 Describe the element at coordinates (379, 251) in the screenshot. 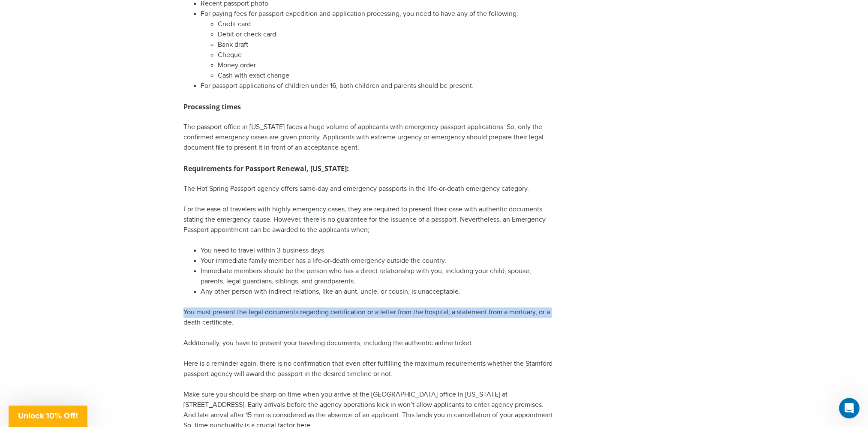

I see `li: You need to travel within 3 business days` at that location.